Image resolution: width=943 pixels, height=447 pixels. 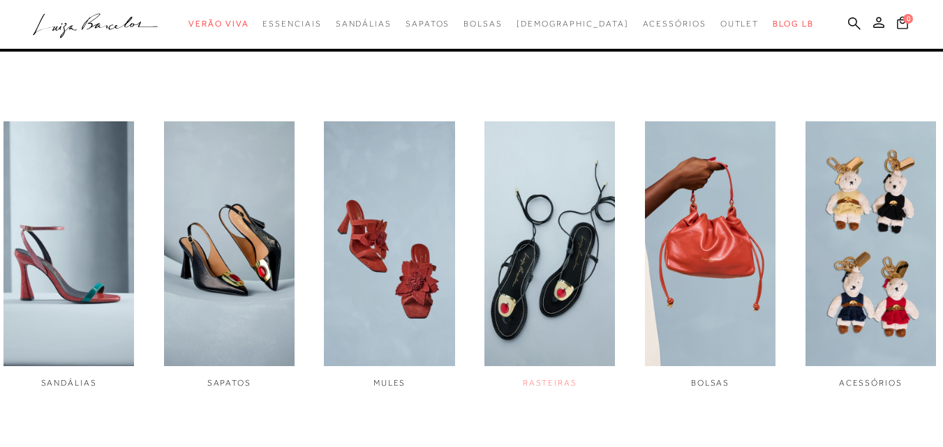 I want to click on button: 0, so click(x=903, y=24).